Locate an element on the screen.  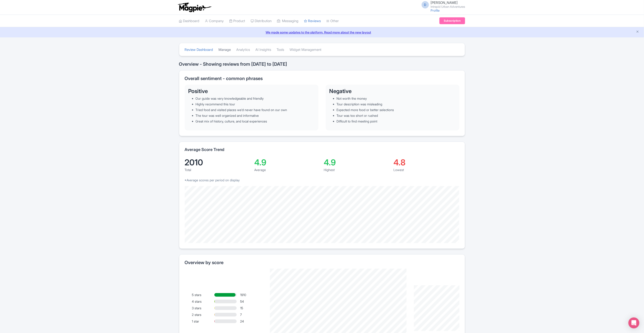
h3: Negative is located at coordinates (393, 91).